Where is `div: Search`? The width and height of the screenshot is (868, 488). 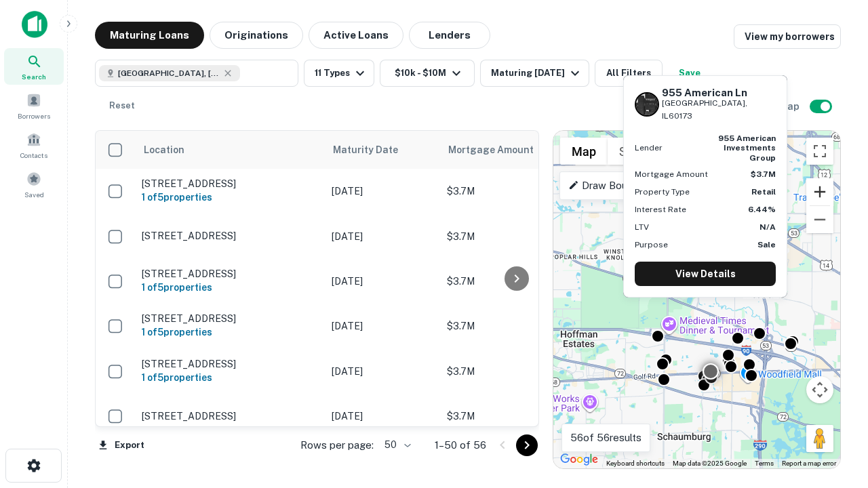 div: Search is located at coordinates (34, 66).